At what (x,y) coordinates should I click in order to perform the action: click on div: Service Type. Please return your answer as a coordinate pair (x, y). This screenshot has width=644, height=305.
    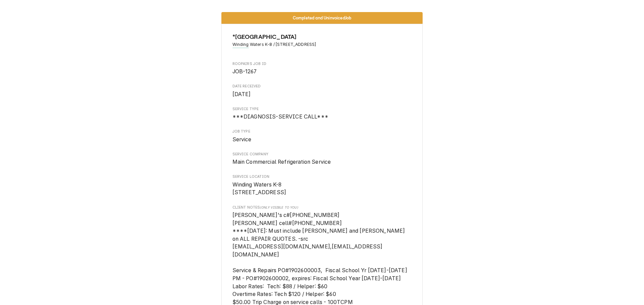
    Looking at the image, I should click on (322, 114).